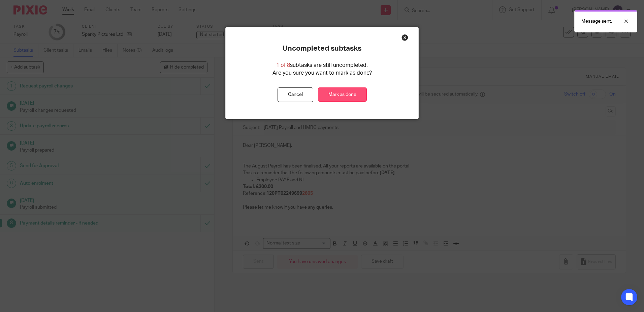 This screenshot has height=312, width=644. Describe the element at coordinates (342, 95) in the screenshot. I see `a: Mark as done` at that location.